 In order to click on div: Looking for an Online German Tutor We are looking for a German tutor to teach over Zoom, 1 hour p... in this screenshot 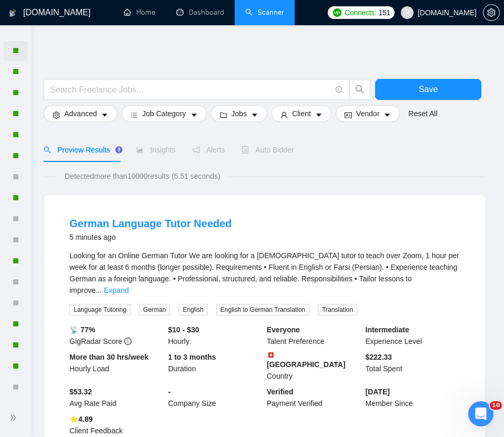, I will do `click(265, 273)`.